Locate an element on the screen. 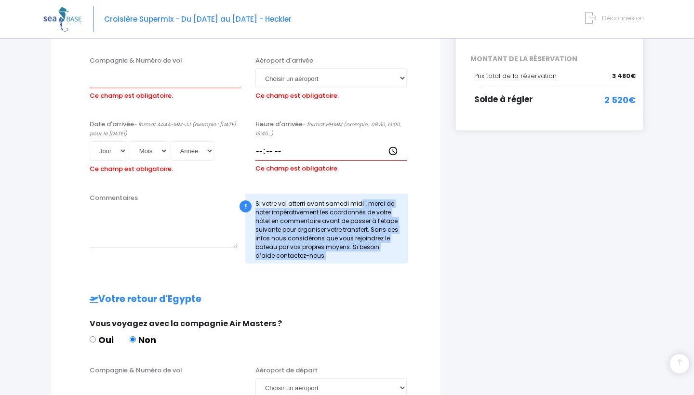 The height and width of the screenshot is (395, 694). label: Commentaires is located at coordinates (114, 198).